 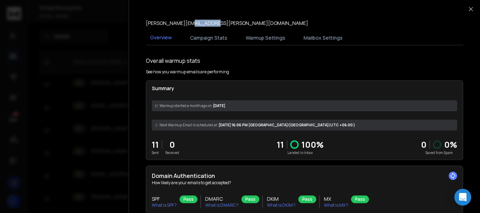 What do you see at coordinates (172, 153) in the screenshot?
I see `p: Received` at bounding box center [172, 153].